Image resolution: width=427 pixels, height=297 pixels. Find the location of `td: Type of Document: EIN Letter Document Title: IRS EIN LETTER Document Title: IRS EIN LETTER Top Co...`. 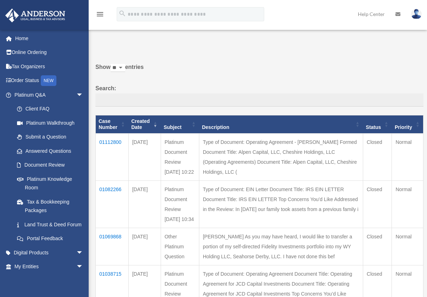

td: Type of Document: EIN Letter Document Title: IRS EIN LETTER Document Title: IRS EIN LETTER Top Co... is located at coordinates (281, 204).